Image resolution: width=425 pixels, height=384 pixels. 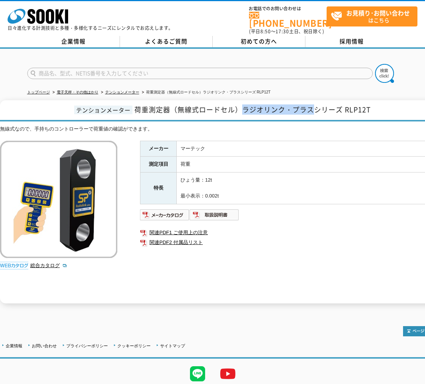 What do you see at coordinates (122, 92) in the screenshot?
I see `a: テンションメーター` at bounding box center [122, 92].